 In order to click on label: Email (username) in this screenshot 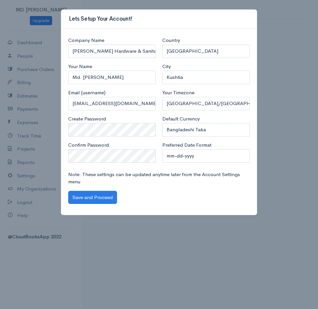, I will do `click(87, 93)`.